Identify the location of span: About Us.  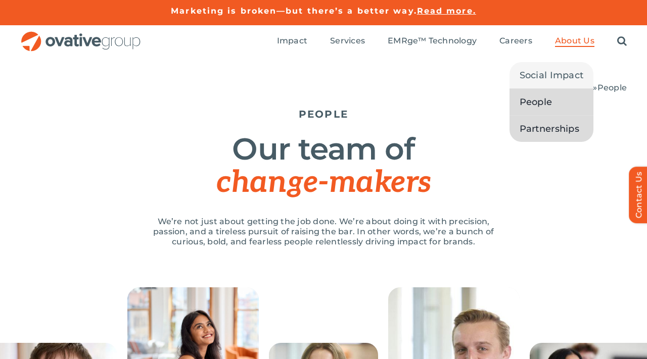
(575, 41).